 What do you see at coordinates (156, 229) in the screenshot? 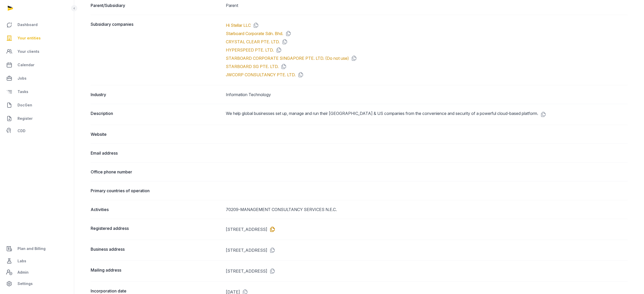
I see `dt: Registered address` at bounding box center [156, 229].